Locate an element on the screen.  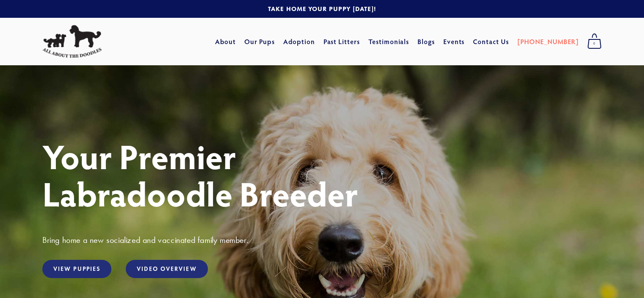
a: Testimonials is located at coordinates (389, 41).